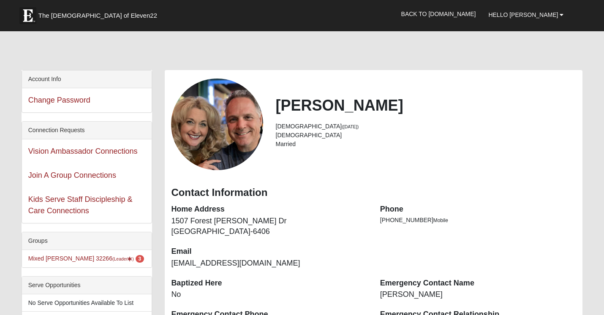 This screenshot has height=315, width=604. What do you see at coordinates (478, 209) in the screenshot?
I see `dt: Phone` at bounding box center [478, 209].